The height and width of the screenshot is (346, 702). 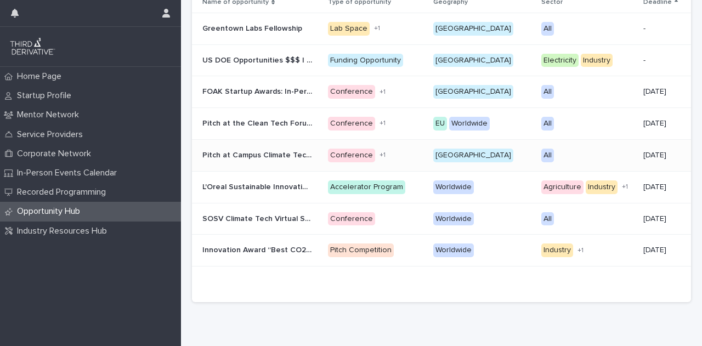 I want to click on p: Pitch at Campus Climate Tech Launchpad, so click(x=258, y=154).